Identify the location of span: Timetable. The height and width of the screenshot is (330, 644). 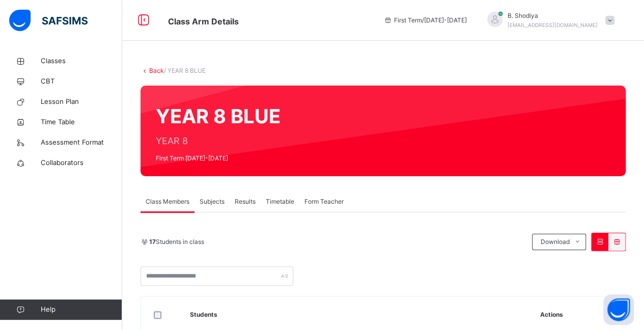
(280, 202).